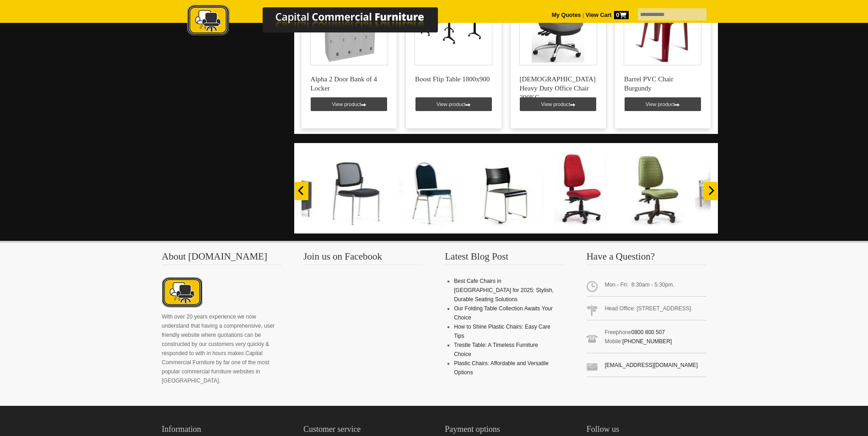 The image size is (868, 436). Describe the element at coordinates (322, 23) in the screenshot. I see `a: Capital Commercial Furniture Logo` at that location.